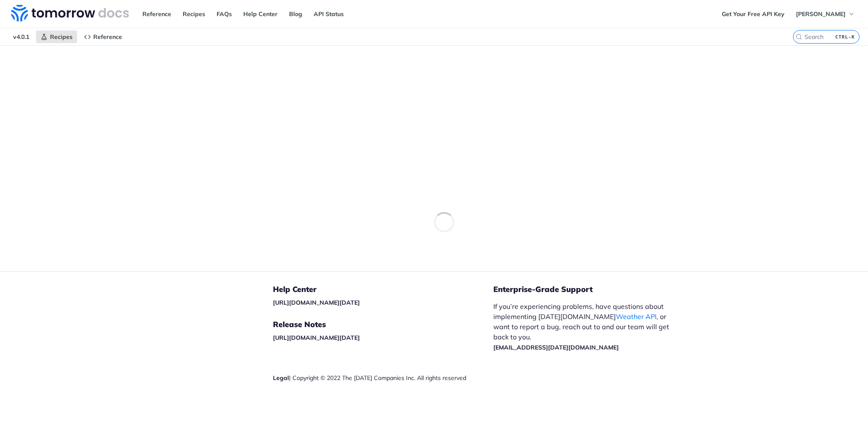  I want to click on h5: Enterprise-Grade Support, so click(593, 289).